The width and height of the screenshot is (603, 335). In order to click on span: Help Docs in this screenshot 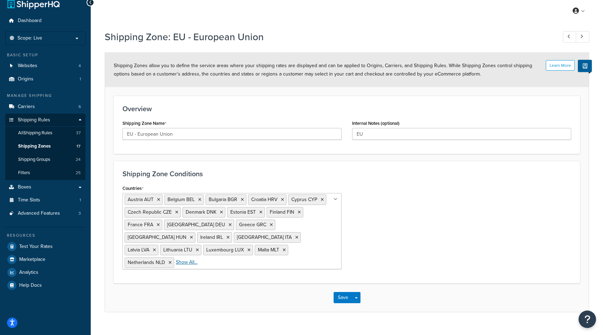, I will do `click(30, 285)`.